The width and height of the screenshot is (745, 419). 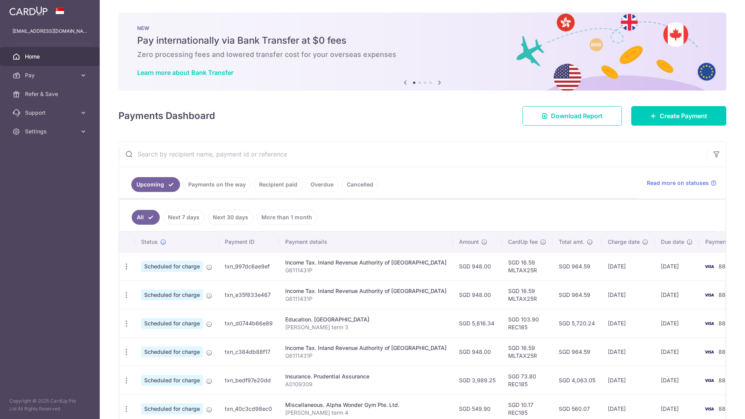 What do you see at coordinates (155, 184) in the screenshot?
I see `a: Upcoming` at bounding box center [155, 184].